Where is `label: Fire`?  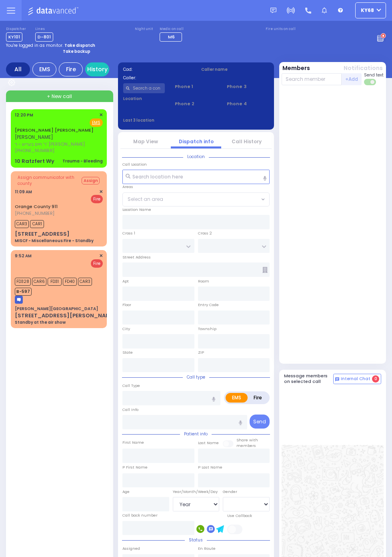
label: Fire is located at coordinates (258, 398).